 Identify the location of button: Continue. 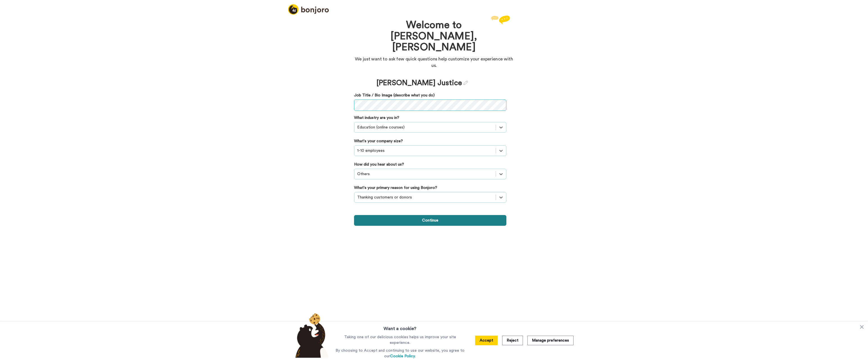
(430, 221).